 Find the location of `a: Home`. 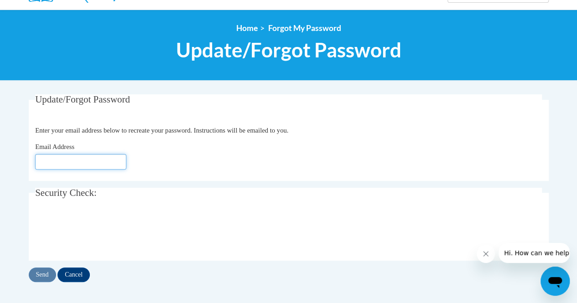

a: Home is located at coordinates (247, 28).